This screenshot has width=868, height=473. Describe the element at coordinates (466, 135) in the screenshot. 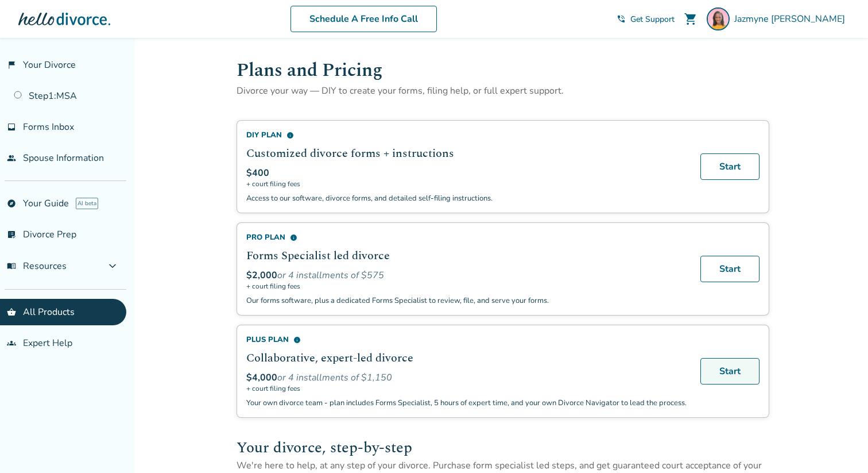

I see `div: DIY Plan` at that location.